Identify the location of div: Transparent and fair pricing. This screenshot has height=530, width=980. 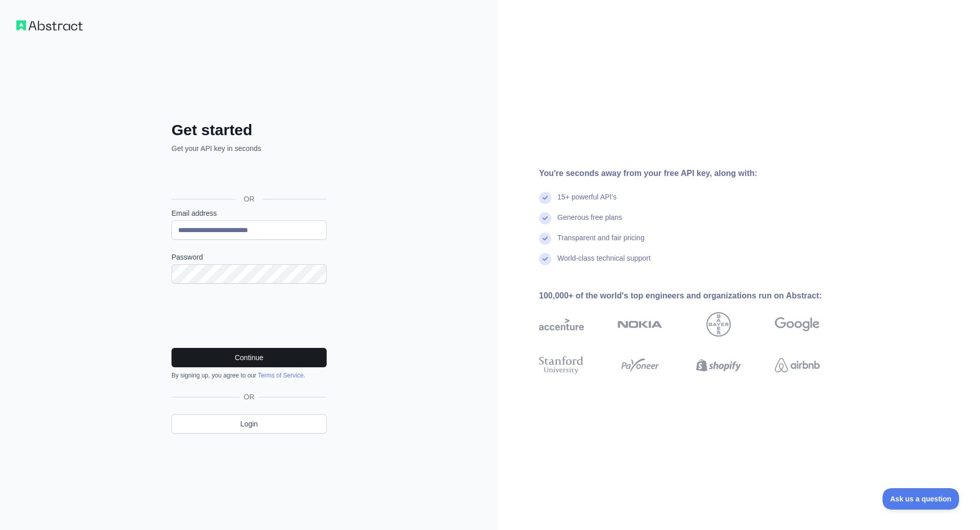
(601, 243).